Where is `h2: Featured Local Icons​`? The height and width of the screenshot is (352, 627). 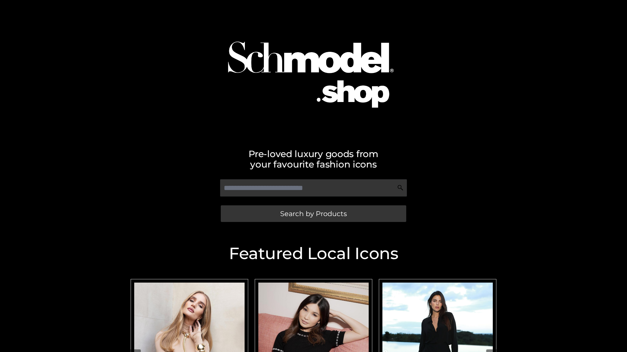
h2: Featured Local Icons​ is located at coordinates (313, 254).